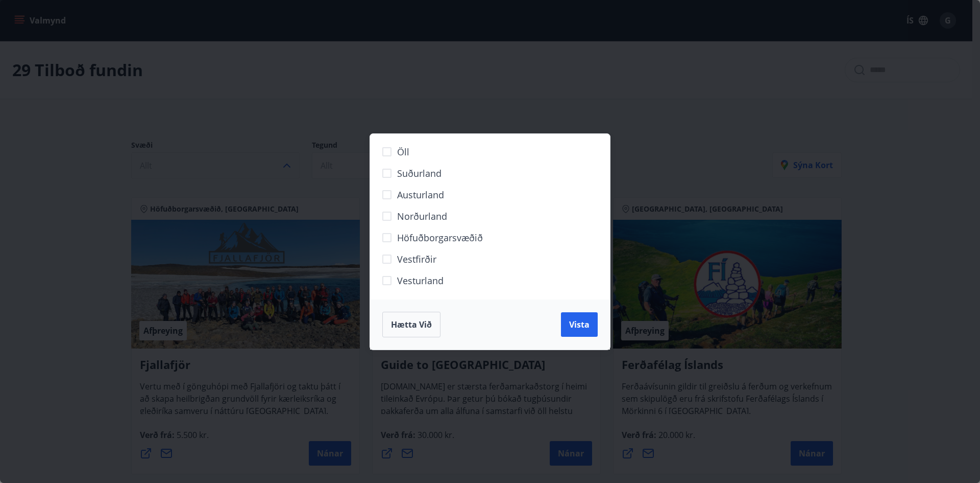 The image size is (980, 483). What do you see at coordinates (411, 324) in the screenshot?
I see `span: Hætta við` at bounding box center [411, 324].